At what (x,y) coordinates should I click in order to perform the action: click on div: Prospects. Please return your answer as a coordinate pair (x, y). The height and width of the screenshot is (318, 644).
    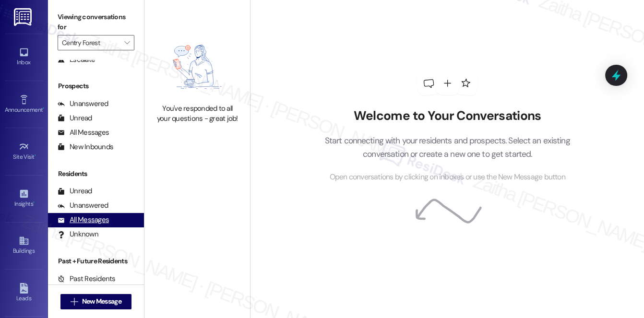
    Looking at the image, I should click on (96, 86).